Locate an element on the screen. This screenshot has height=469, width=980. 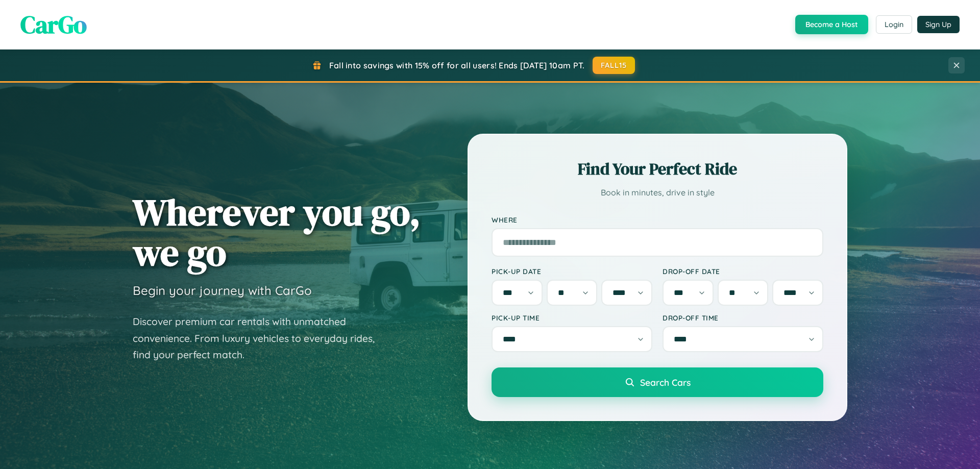
button: FALL15 is located at coordinates (614, 65).